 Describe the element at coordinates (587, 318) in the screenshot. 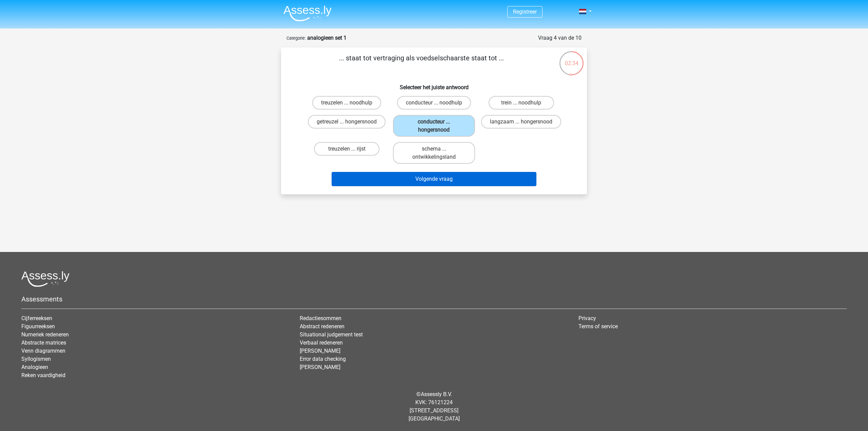

I see `a: Privacy` at that location.